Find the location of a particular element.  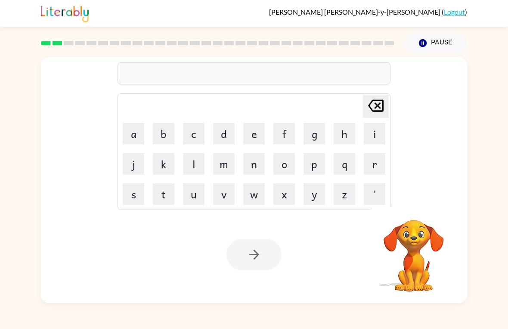

a: Logout is located at coordinates (455, 12).